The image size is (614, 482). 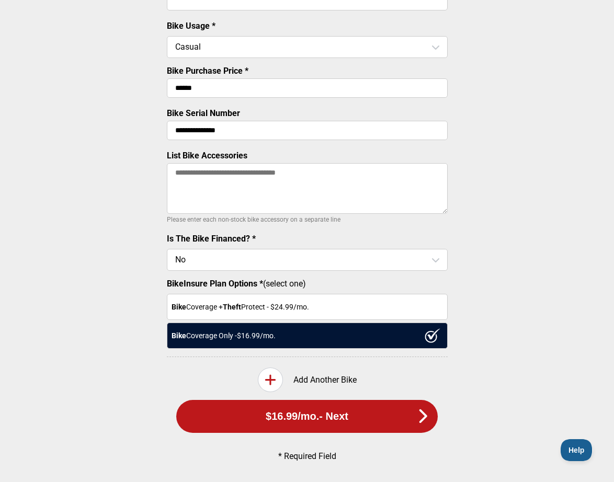 What do you see at coordinates (307, 416) in the screenshot?
I see `button: $16.99/mo.- Next` at bounding box center [307, 416].